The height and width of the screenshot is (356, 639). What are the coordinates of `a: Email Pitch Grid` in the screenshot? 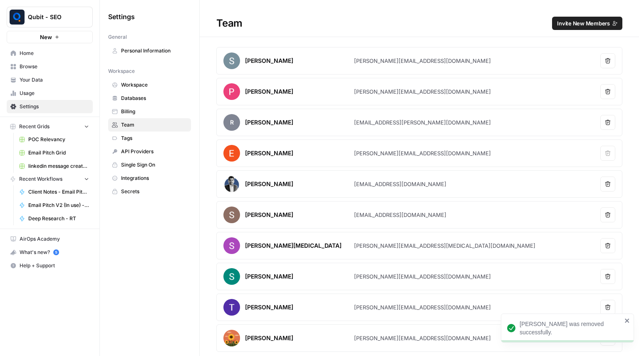 It's located at (54, 153).